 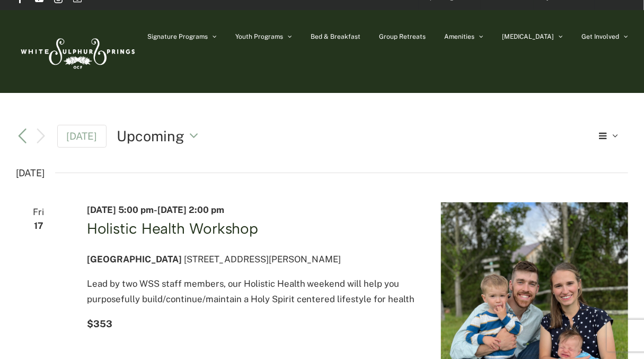 What do you see at coordinates (100, 323) in the screenshot?
I see `span: $353` at bounding box center [100, 323].